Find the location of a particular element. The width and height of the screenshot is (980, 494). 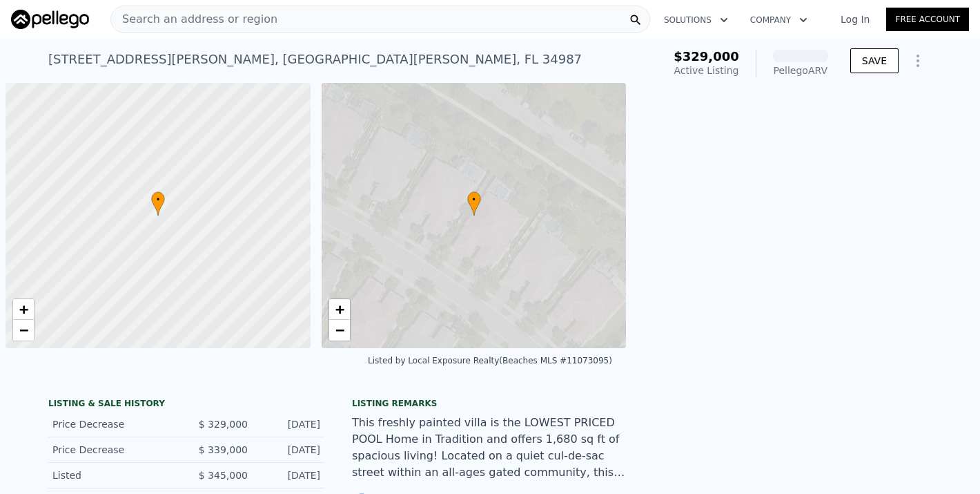

div: Listing remarks is located at coordinates (490, 403).